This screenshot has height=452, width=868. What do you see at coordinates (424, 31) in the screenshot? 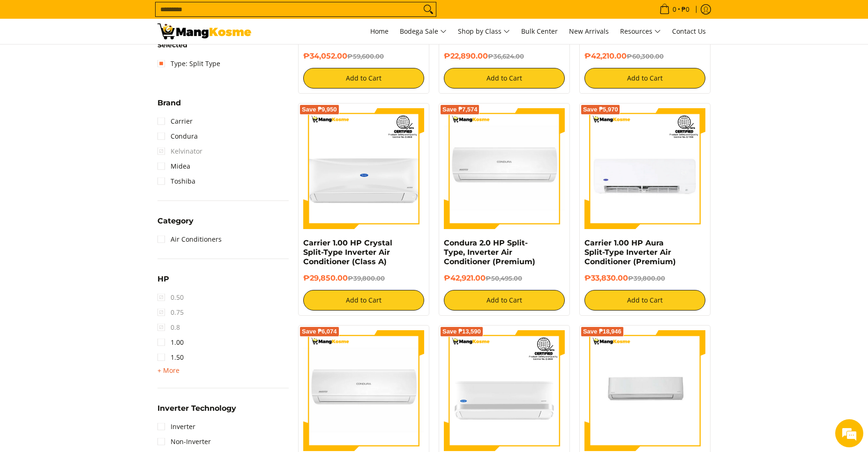
I see `span: Bodega Sale` at bounding box center [424, 31].